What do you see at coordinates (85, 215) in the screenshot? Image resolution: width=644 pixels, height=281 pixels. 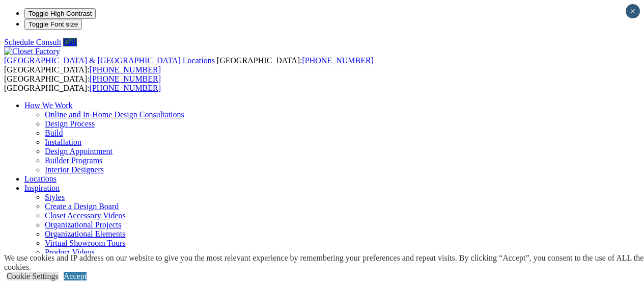 I see `a: Closet Accessory Videos` at bounding box center [85, 215].